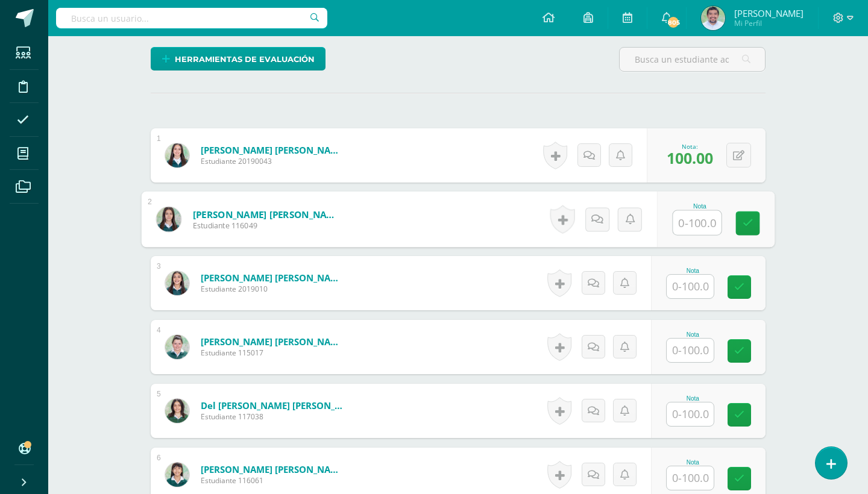 The width and height of the screenshot is (868, 494). Describe the element at coordinates (177, 283) in the screenshot. I see `img: ad1108927cc60e38721b9e823d6494da.png` at that location.